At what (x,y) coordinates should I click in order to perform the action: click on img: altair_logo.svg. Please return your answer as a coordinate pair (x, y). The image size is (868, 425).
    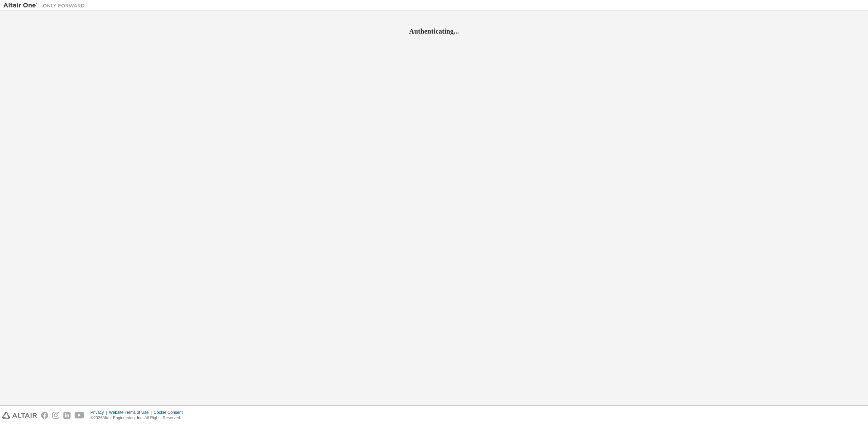
    Looking at the image, I should click on (19, 415).